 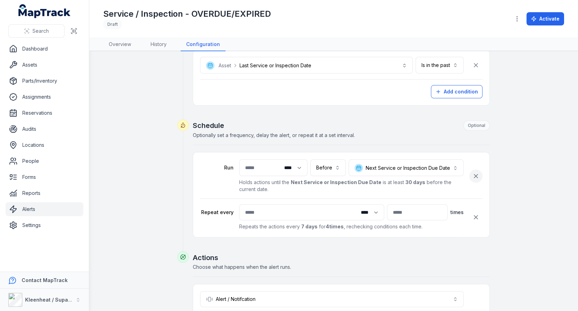 What do you see at coordinates (457, 212) in the screenshot?
I see `span: times` at bounding box center [457, 212].